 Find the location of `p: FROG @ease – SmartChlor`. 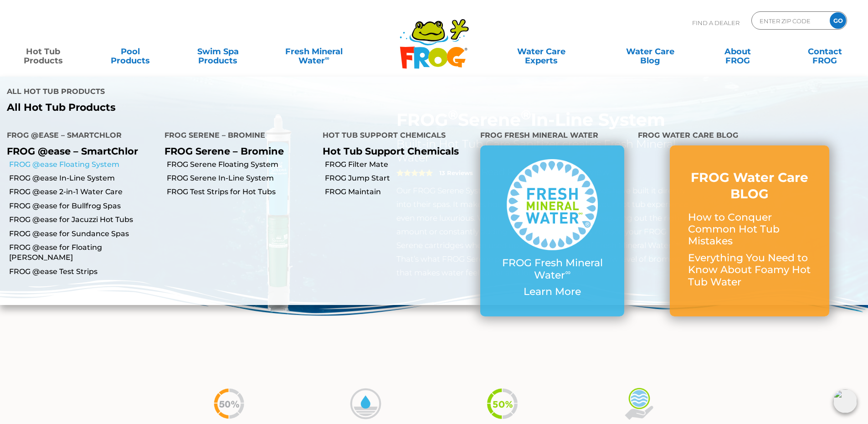

p: FROG @ease – SmartChlor is located at coordinates (79, 150).